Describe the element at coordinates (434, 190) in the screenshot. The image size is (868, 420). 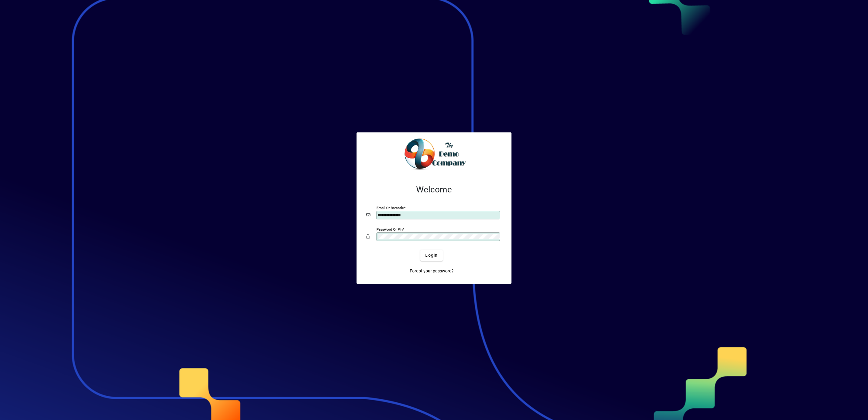
I see `h2: Welcome` at that location.